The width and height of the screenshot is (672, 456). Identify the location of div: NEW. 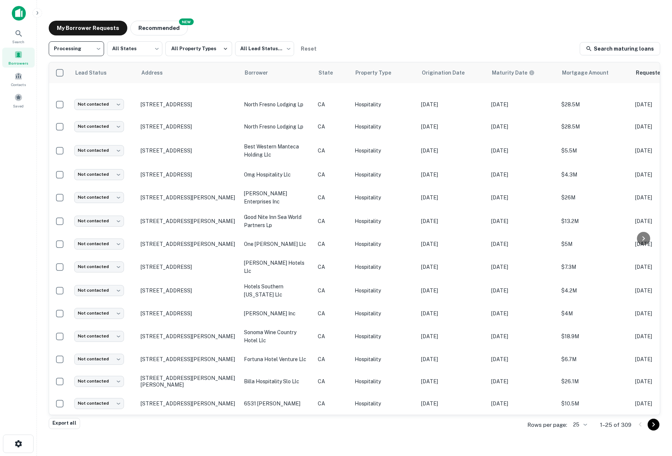
(186, 22).